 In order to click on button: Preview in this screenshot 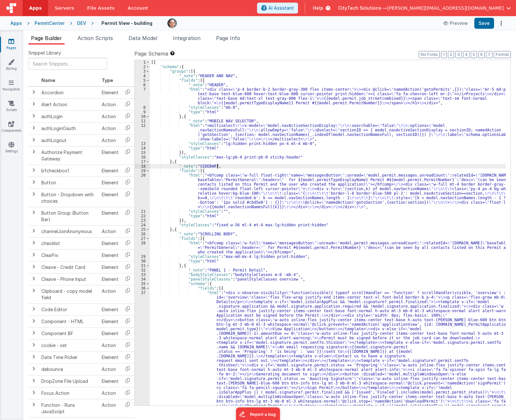, I will do `click(455, 23)`.